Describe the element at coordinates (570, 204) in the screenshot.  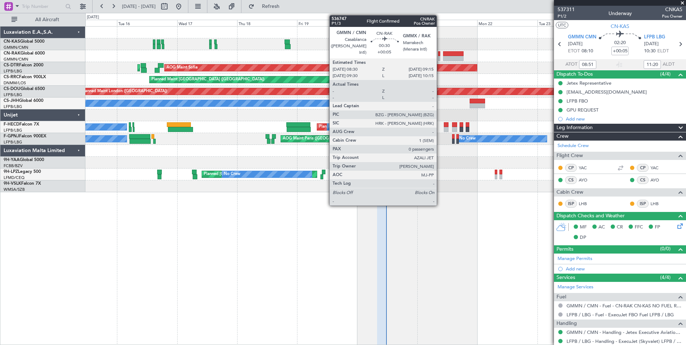
I see `div: ISP` at that location.